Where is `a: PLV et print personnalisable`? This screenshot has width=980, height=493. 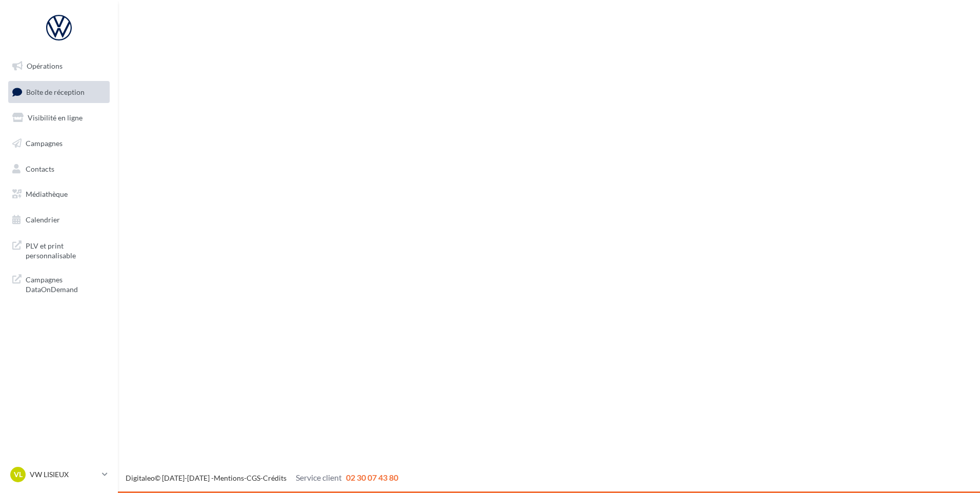
a: PLV et print personnalisable is located at coordinates (59, 249).